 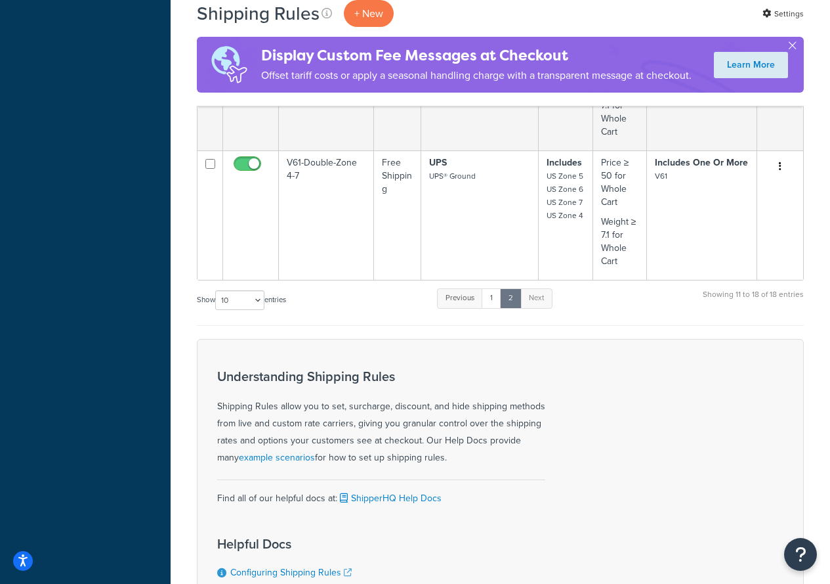 What do you see at coordinates (565, 196) in the screenshot?
I see `small: US Zone 5 US Zone 6 US Zone 7 US Zone 4` at bounding box center [565, 196].